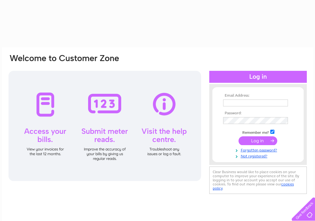 The height and width of the screenshot is (221, 315). What do you see at coordinates (258, 141) in the screenshot?
I see `input: Submit` at bounding box center [258, 141].